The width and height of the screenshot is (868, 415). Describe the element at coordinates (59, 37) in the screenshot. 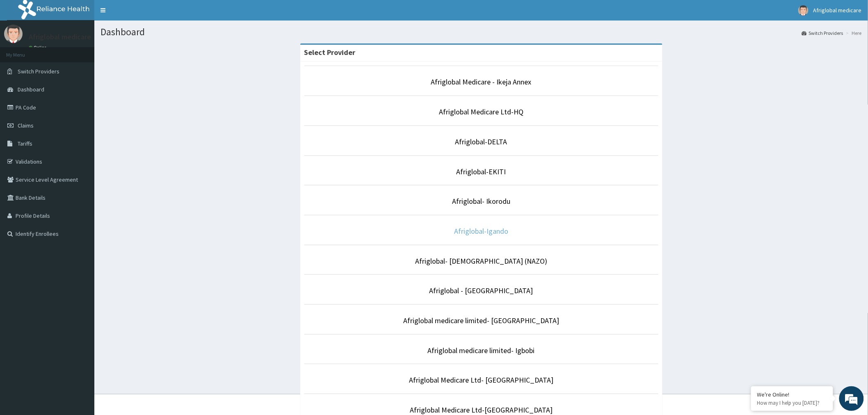

I see `p: Afriglobal medicare` at that location.